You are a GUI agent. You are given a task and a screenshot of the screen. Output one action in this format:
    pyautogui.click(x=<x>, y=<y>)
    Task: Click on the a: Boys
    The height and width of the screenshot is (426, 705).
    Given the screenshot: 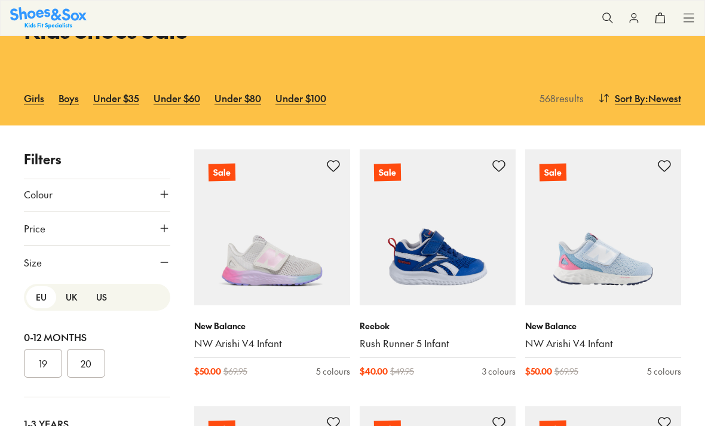 What is the action you would take?
    pyautogui.click(x=69, y=98)
    